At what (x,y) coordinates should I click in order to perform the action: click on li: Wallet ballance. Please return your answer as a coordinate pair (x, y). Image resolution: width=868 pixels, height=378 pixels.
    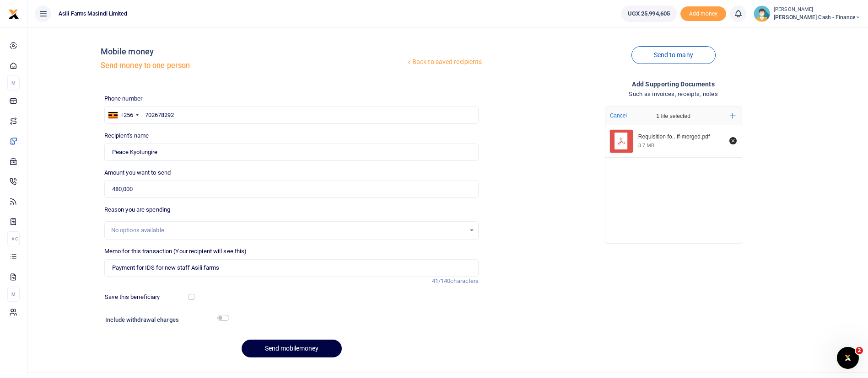
    Looking at the image, I should click on (649, 14).